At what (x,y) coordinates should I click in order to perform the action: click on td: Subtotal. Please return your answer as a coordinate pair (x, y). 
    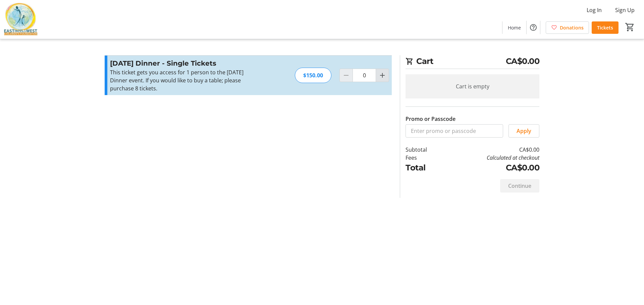
    Looking at the image, I should click on (425, 150).